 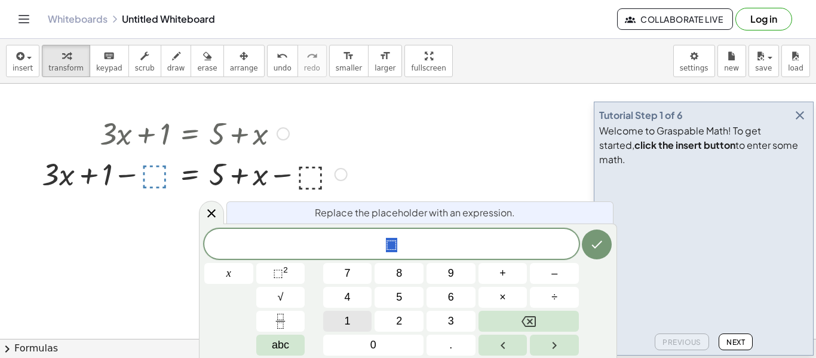 I want to click on a: Whiteboards, so click(x=78, y=19).